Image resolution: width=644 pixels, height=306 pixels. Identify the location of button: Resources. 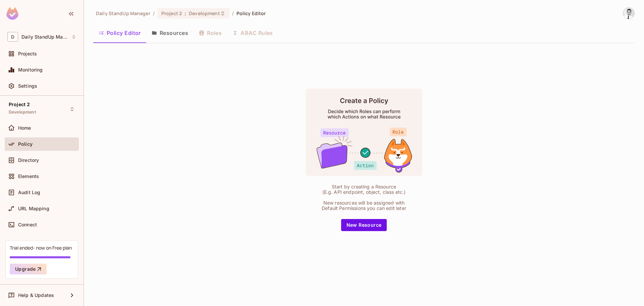
(169, 33).